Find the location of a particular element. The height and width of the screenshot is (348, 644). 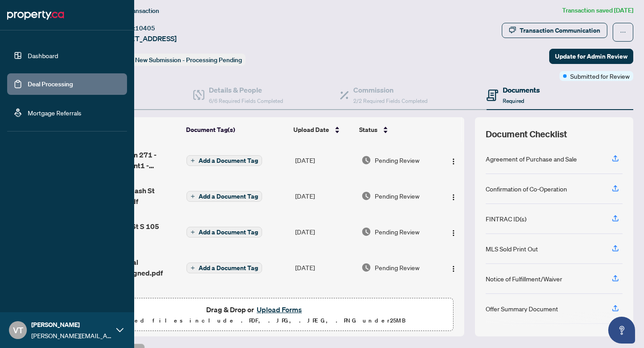

span: Status is located at coordinates (368, 130).